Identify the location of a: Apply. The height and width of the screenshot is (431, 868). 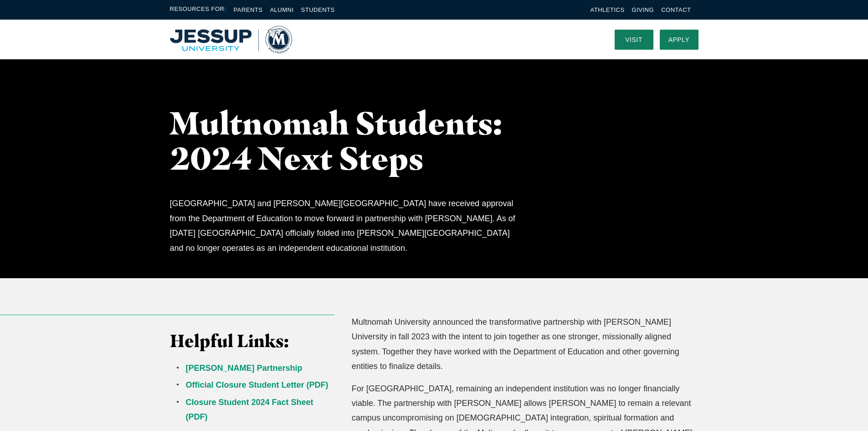
(678, 40).